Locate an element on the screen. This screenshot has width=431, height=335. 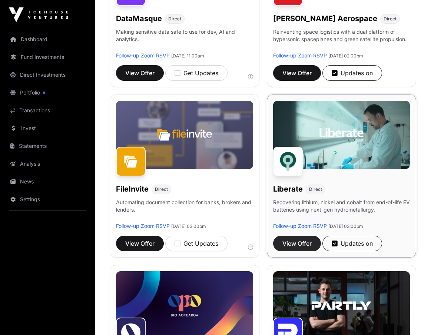
h1: FileInvite is located at coordinates (132, 189).